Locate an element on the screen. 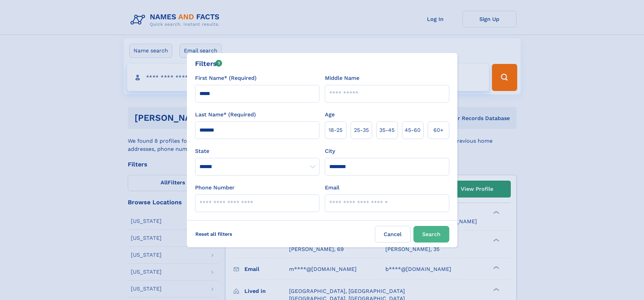 The image size is (644, 300). span: 45‑60 is located at coordinates (413, 130).